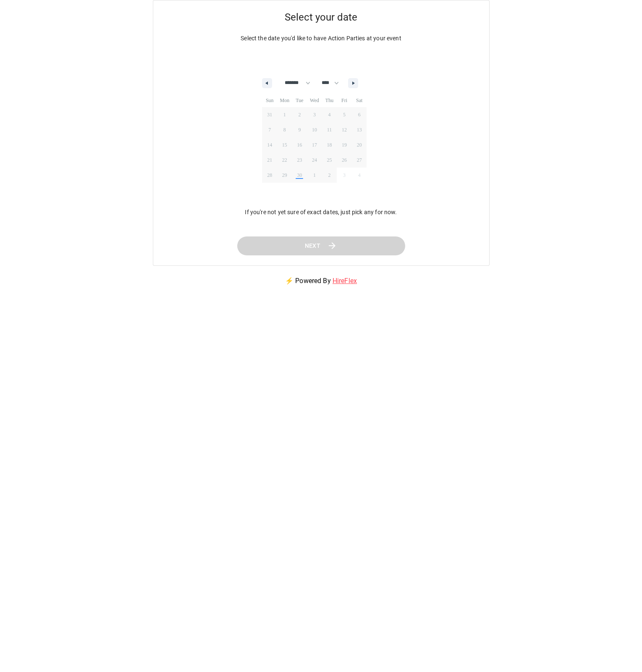 The width and height of the screenshot is (642, 672). What do you see at coordinates (285, 114) in the screenshot?
I see `button: 1` at bounding box center [285, 114].